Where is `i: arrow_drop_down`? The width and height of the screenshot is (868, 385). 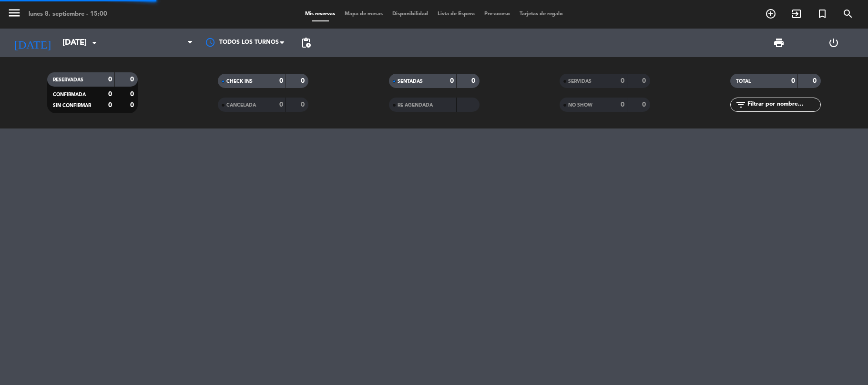
i: arrow_drop_down is located at coordinates (94, 43).